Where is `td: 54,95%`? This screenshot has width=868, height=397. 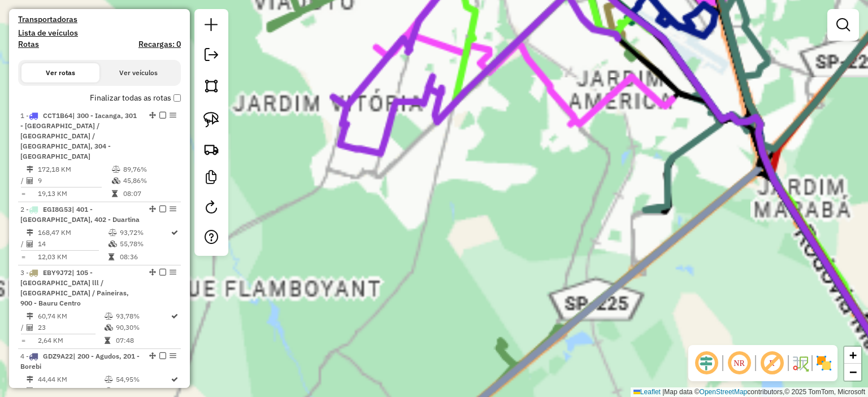
td: 54,95% is located at coordinates (142, 380).